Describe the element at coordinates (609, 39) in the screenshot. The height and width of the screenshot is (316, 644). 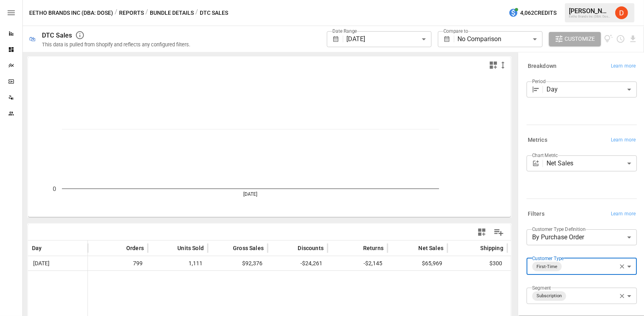
I see `button: View documentation` at that location.